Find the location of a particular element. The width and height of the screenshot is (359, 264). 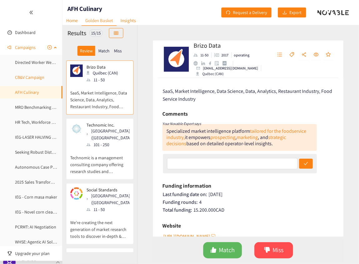

p: Technomic Inc. is located at coordinates (108, 125).